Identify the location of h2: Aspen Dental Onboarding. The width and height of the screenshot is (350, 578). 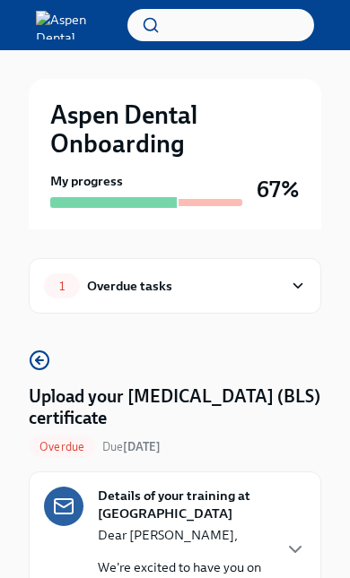
(175, 129).